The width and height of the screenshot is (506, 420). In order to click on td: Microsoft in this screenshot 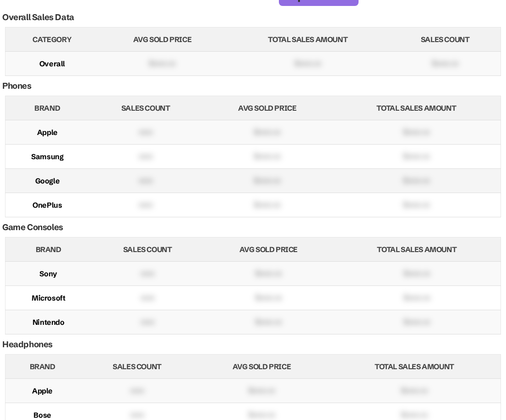, I will do `click(48, 298)`.